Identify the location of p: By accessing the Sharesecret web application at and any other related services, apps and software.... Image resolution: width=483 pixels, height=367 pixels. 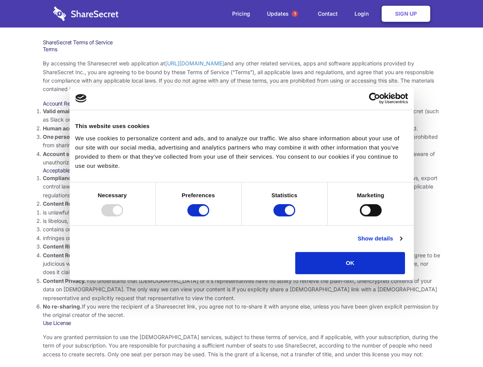
(242, 76).